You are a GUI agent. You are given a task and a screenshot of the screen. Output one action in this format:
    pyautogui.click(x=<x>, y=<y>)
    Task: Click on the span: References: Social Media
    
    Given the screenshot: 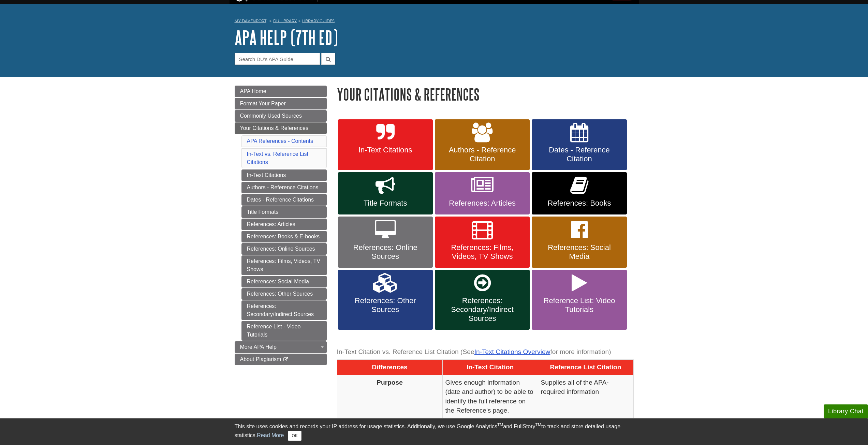 What is the action you would take?
    pyautogui.click(x=579, y=252)
    